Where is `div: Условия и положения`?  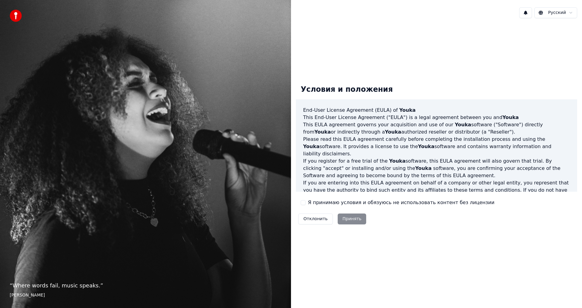
div: Условия и положения is located at coordinates (347, 90).